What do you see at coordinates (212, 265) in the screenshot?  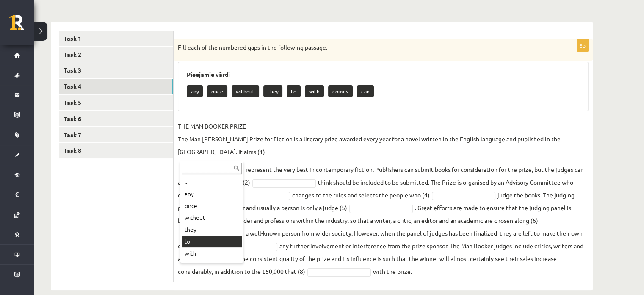 I see `div: comes` at bounding box center [212, 265].